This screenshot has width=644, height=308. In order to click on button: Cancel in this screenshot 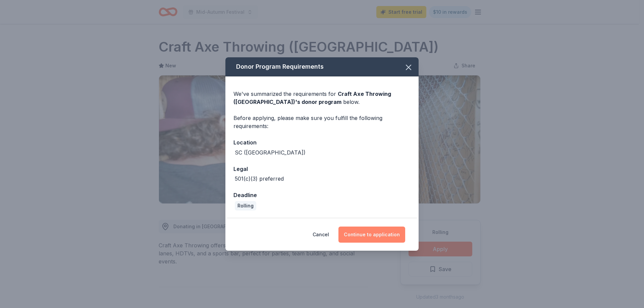, I will do `click(320, 235)`.